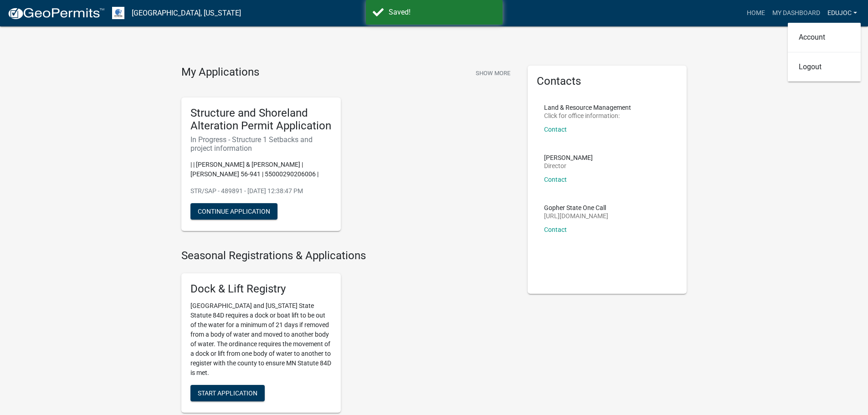  I want to click on h4: My Applications, so click(220, 72).